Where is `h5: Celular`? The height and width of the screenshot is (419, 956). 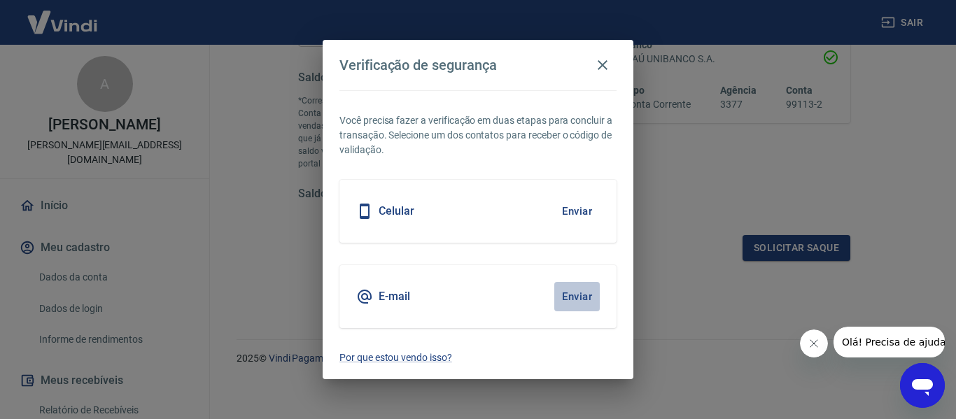 h5: Celular is located at coordinates (396, 211).